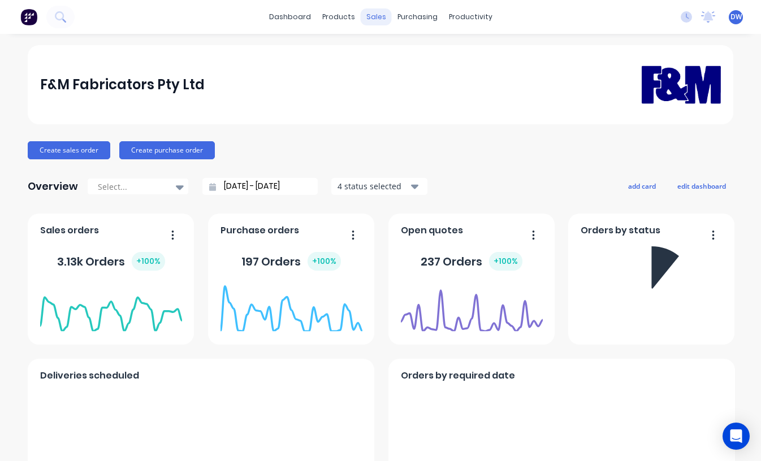  I want to click on button: Create sales order, so click(69, 150).